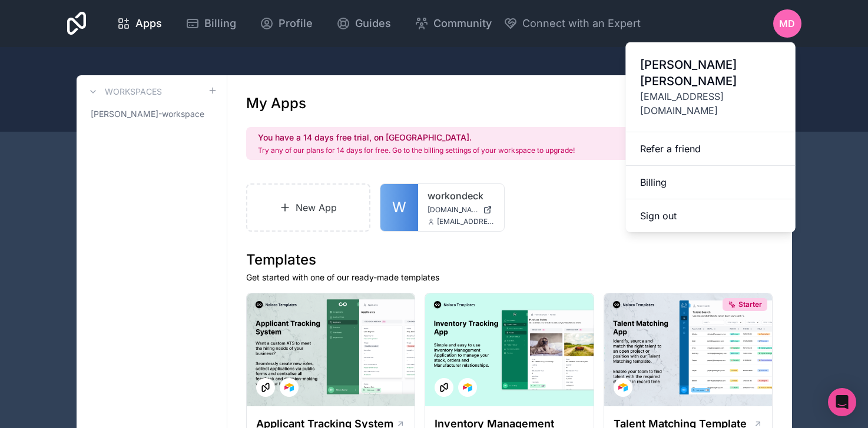 The image size is (868, 428). I want to click on a: Workspaces, so click(124, 92).